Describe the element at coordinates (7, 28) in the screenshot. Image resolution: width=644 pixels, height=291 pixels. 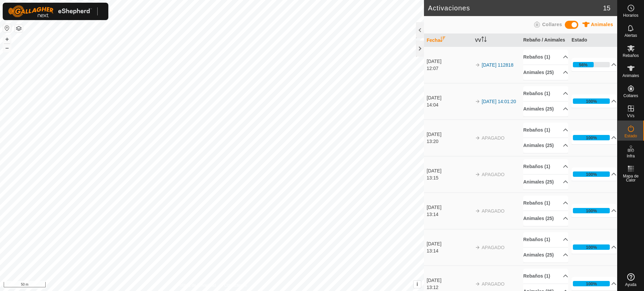
I see `button: Restablecer Mapa` at that location.